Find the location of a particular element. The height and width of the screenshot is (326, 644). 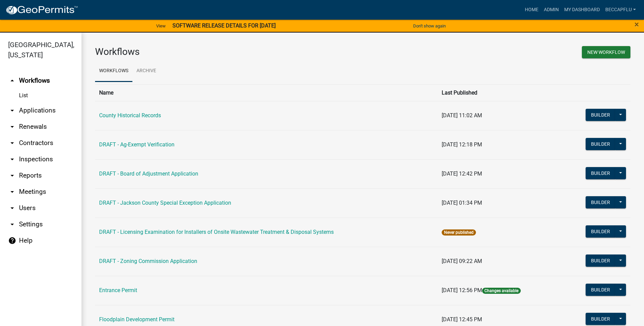

a: View is located at coordinates (161, 26).